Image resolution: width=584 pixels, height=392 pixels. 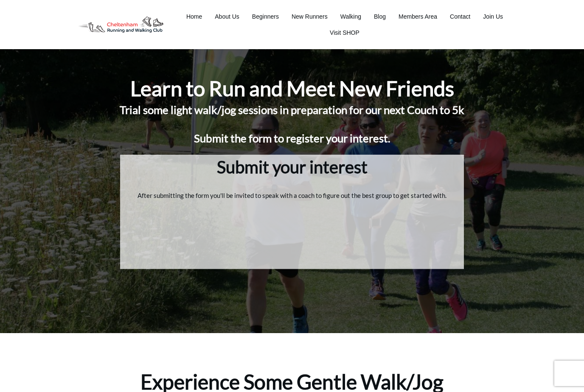 What do you see at coordinates (351, 16) in the screenshot?
I see `span: Walking` at bounding box center [351, 16].